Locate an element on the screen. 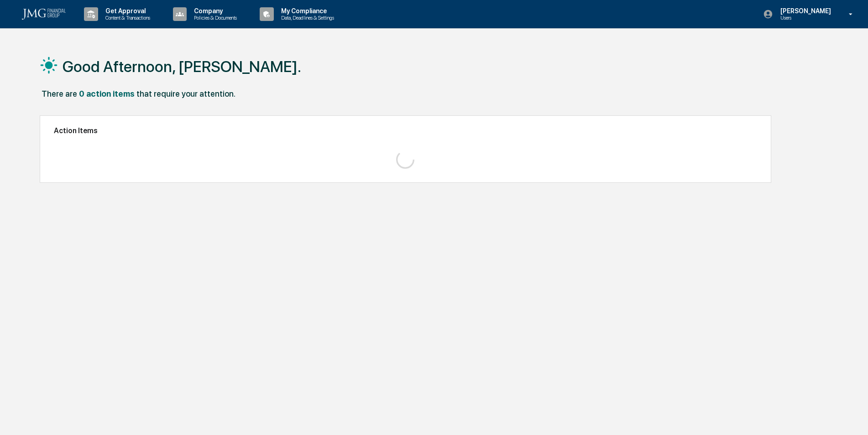 This screenshot has height=435, width=868. p: Get Approval is located at coordinates (127, 11).